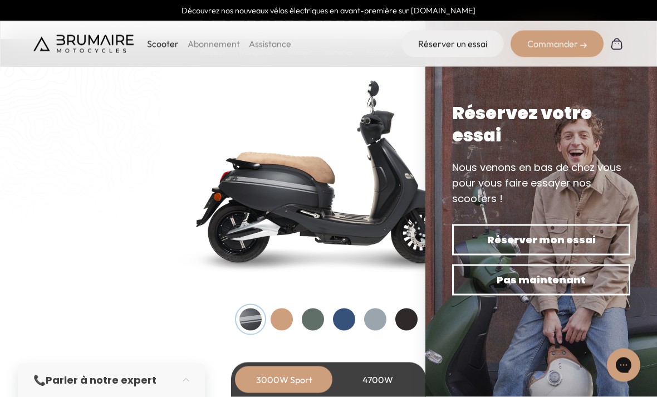 This screenshot has width=657, height=397. Describe the element at coordinates (584, 46) in the screenshot. I see `img: right-arrow-2.png` at that location.